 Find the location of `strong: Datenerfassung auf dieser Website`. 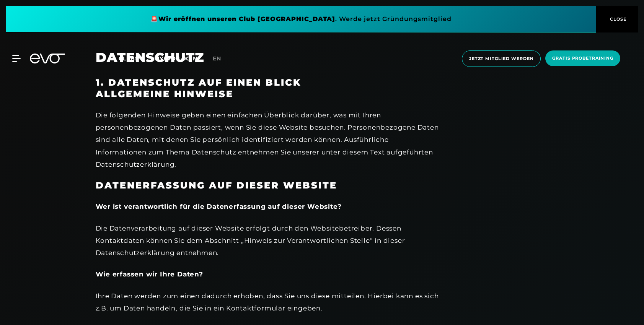

strong: Datenerfassung auf dieser Website is located at coordinates (216, 185).